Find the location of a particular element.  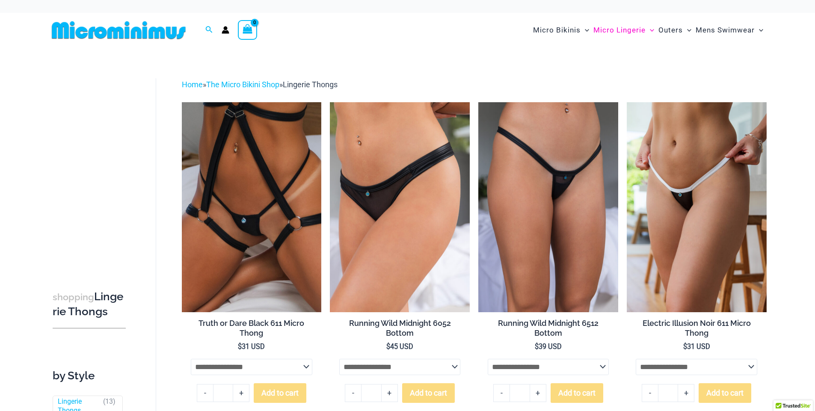

a: Truth or Dare Black 611 Micro Thong is located at coordinates (252, 330).